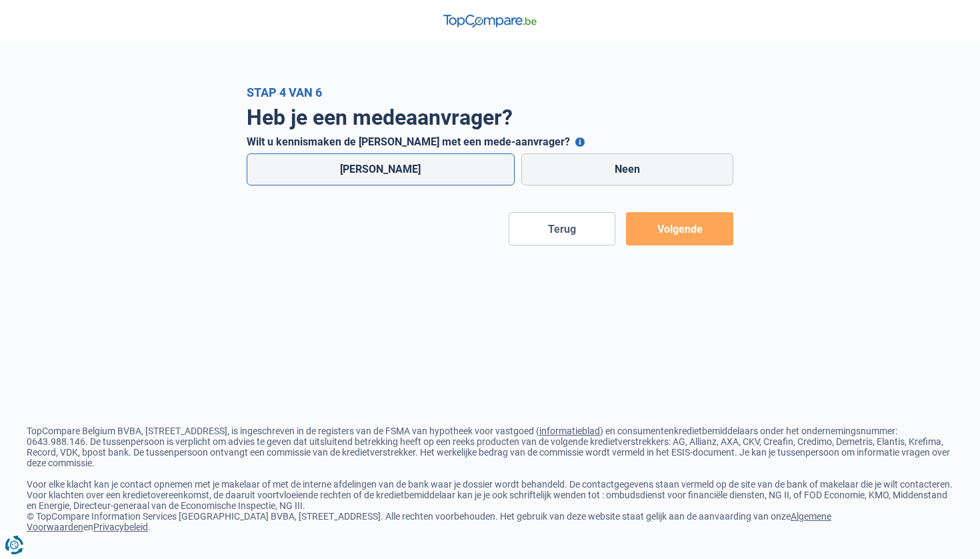 This screenshot has height=559, width=980. What do you see at coordinates (120, 527) in the screenshot?
I see `a: Privacybeleid` at bounding box center [120, 527].